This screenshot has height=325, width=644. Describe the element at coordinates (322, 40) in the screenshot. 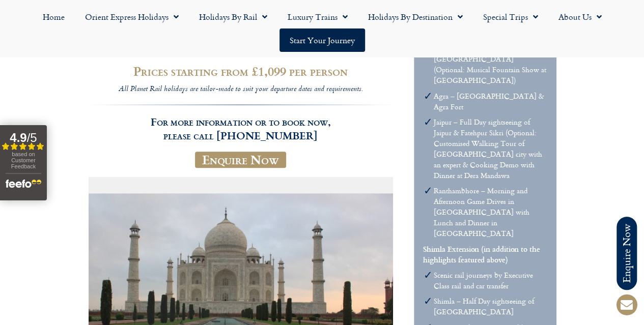

I see `a: Start your Journey` at that location.